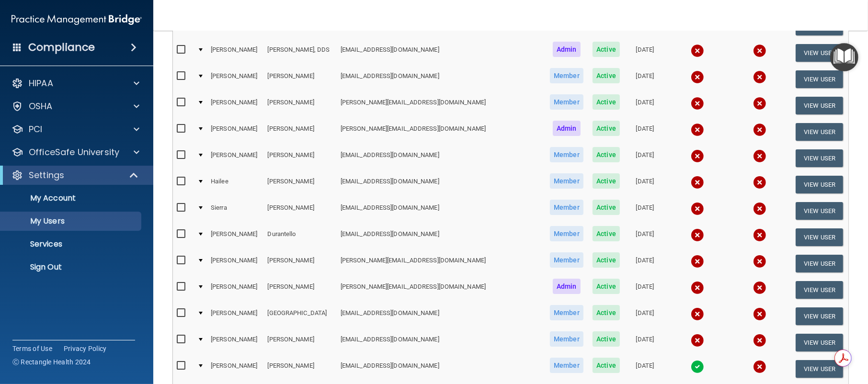 The width and height of the screenshot is (868, 384). What do you see at coordinates (32, 348) in the screenshot?
I see `a: Terms of Use` at bounding box center [32, 348].